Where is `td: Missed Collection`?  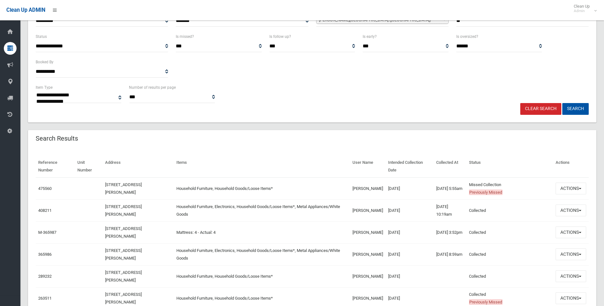
td: Missed Collection is located at coordinates (509, 189).